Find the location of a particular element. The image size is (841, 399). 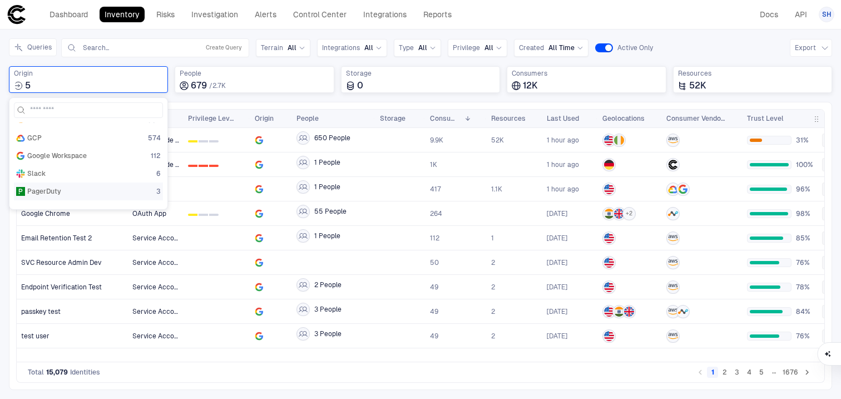

img: DE is located at coordinates (609, 165).